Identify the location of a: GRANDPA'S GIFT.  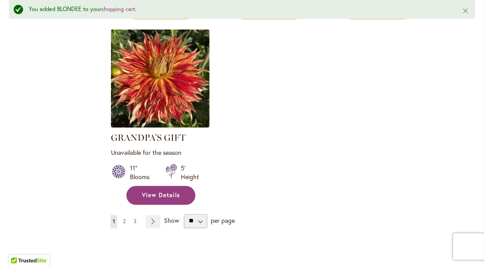
(148, 138).